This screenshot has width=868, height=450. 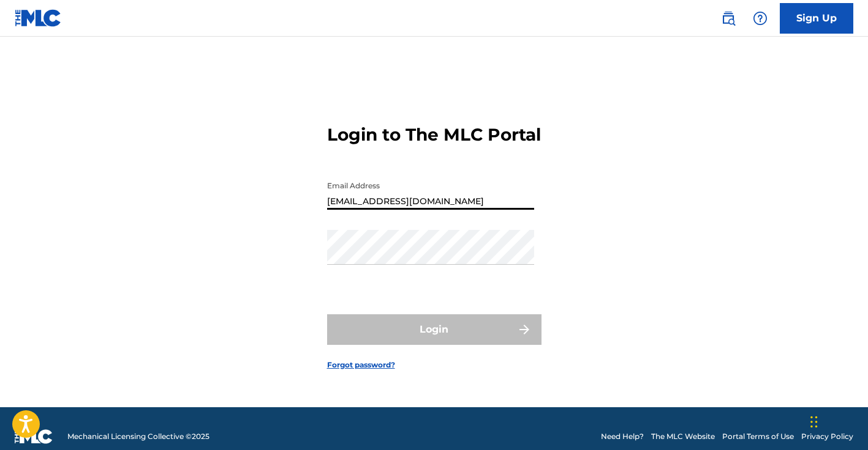 I want to click on a: Forgot password?, so click(x=360, y=365).